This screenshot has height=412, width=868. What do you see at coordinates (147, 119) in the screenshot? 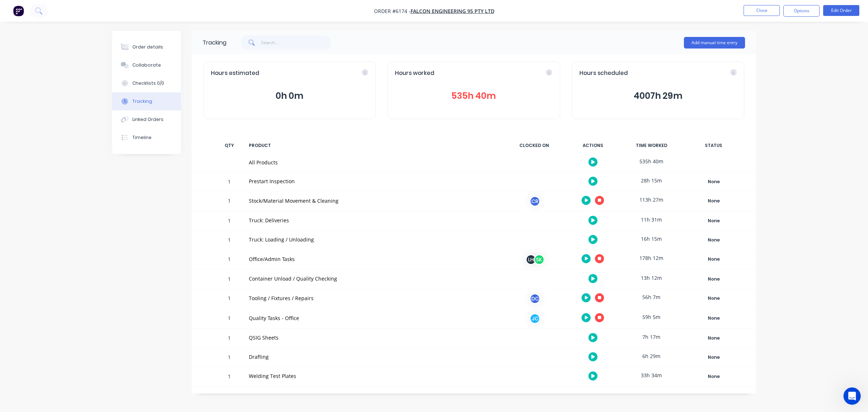
I see `button: Linked Orders` at bounding box center [147, 119].